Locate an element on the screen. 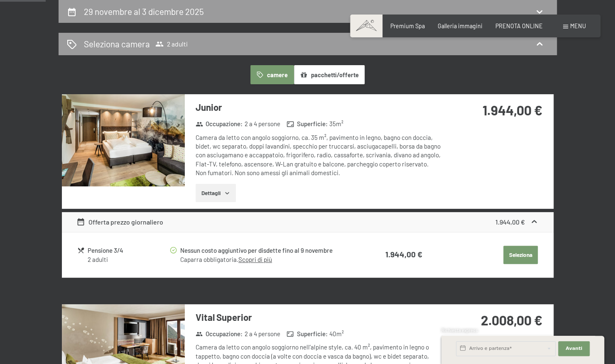  span: Galleria immagini is located at coordinates (460, 25).